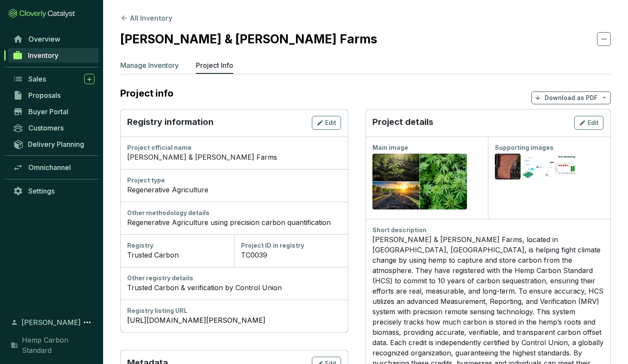  I want to click on div: Regenerative Agriculture using precision carbon quantification, so click(234, 222).